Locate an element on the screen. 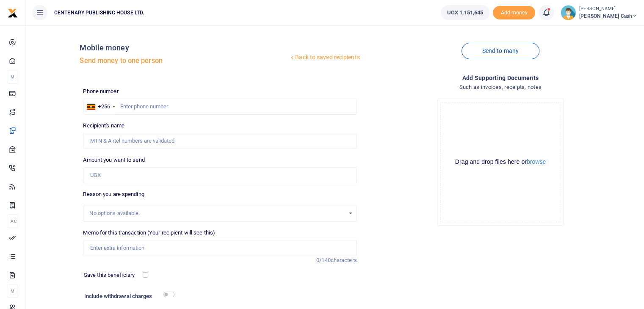  input: UGX is located at coordinates (220, 175).